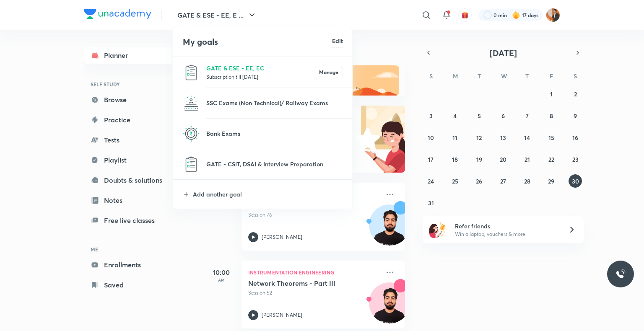 The image size is (644, 331). What do you see at coordinates (274, 164) in the screenshot?
I see `p: GATE - CSIT, DSAI & Interview Preparation` at bounding box center [274, 164].